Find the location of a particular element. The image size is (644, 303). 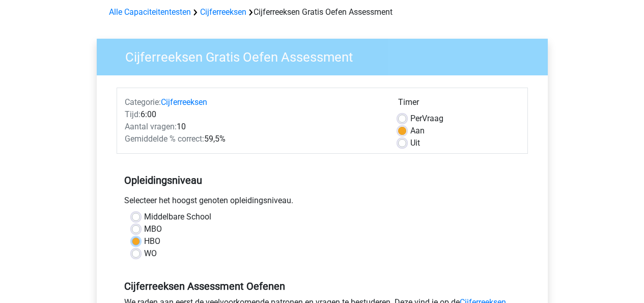

div: Timer is located at coordinates (458, 105).